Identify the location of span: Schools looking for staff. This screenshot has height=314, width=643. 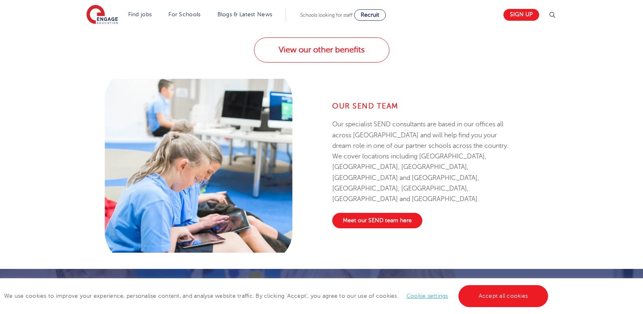
(326, 15).